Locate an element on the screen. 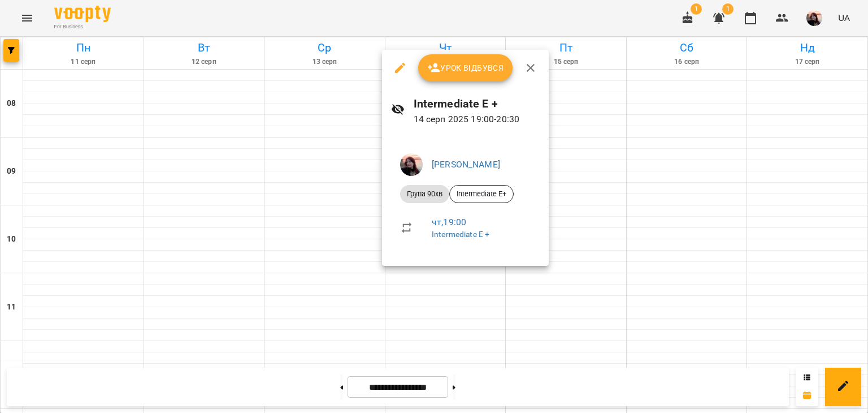 Image resolution: width=868 pixels, height=413 pixels. span: Урок відбувся is located at coordinates (466, 68).